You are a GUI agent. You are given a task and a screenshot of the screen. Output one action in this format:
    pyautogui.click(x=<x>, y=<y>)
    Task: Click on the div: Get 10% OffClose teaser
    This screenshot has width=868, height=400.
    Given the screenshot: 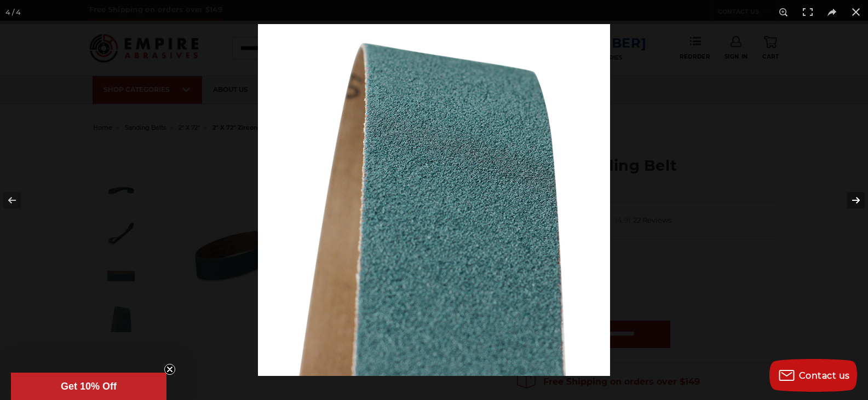 What is the action you would take?
    pyautogui.click(x=89, y=386)
    